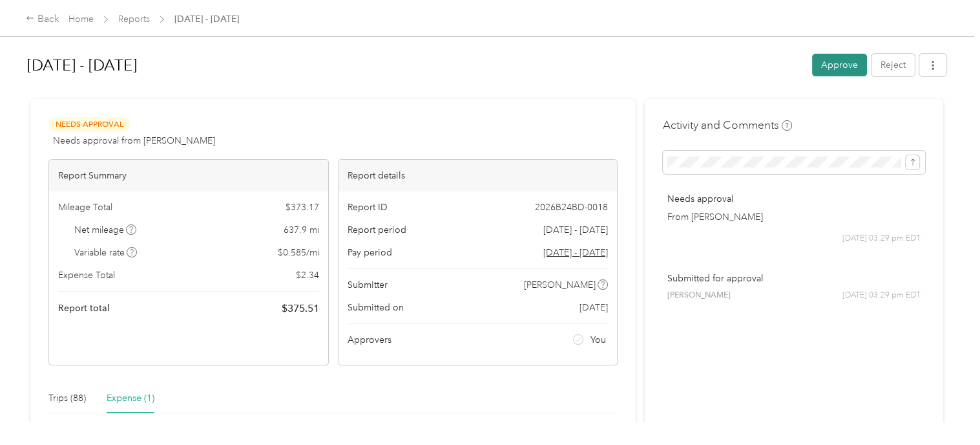 The width and height of the screenshot is (980, 445). I want to click on span: Report ID, so click(368, 207).